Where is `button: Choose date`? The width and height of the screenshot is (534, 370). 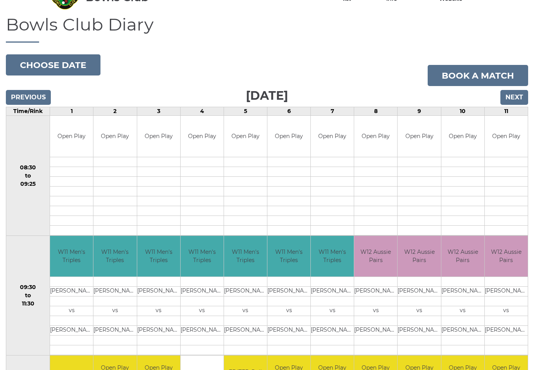 button: Choose date is located at coordinates (53, 65).